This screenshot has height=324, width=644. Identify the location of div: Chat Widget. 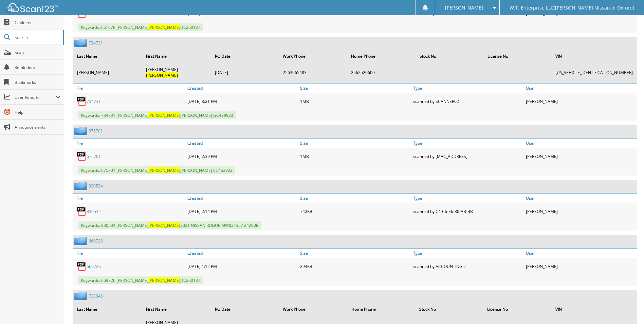
(627, 308).